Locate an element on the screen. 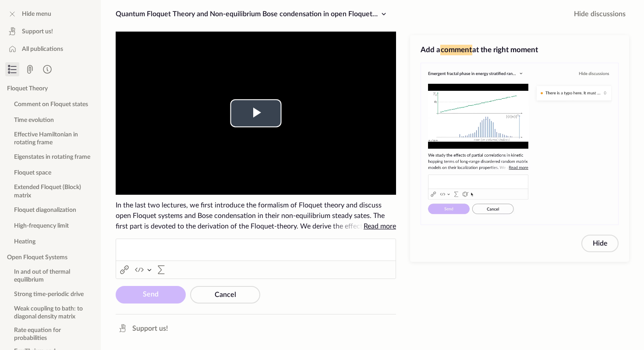  span: Quantum Floquet Theory and Non-equilibrium Bose condensation in open Floquet Systems is located at coordinates (258, 14).